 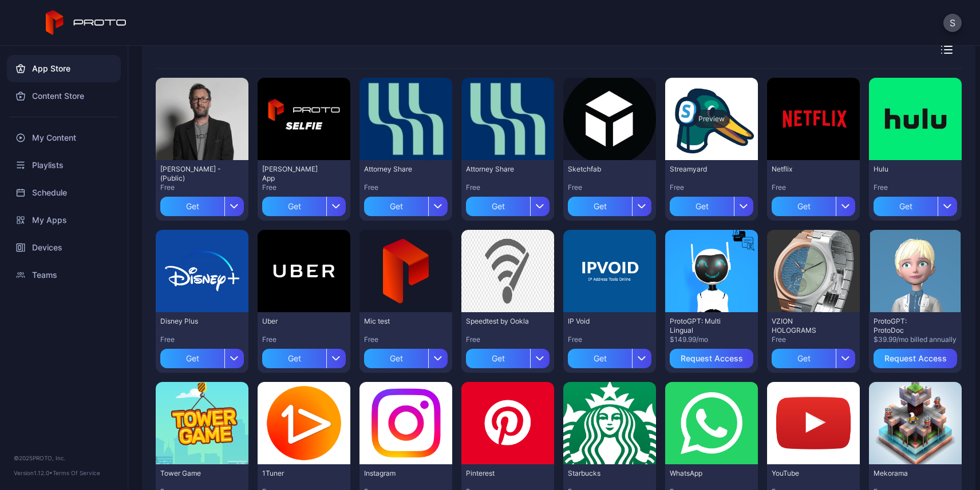 I want to click on div: David N Persona - (Public), so click(x=192, y=173).